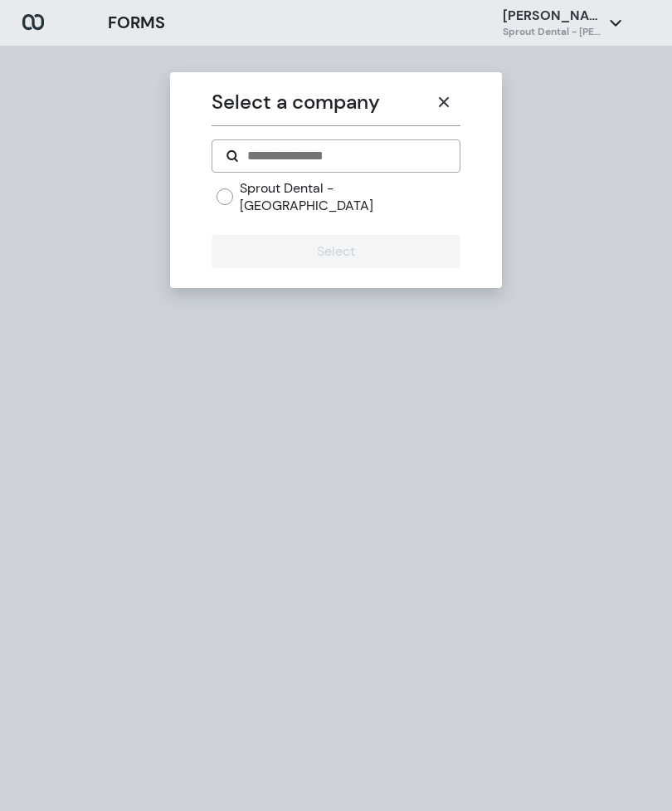  Describe the element at coordinates (336, 251) in the screenshot. I see `button: Select` at that location.